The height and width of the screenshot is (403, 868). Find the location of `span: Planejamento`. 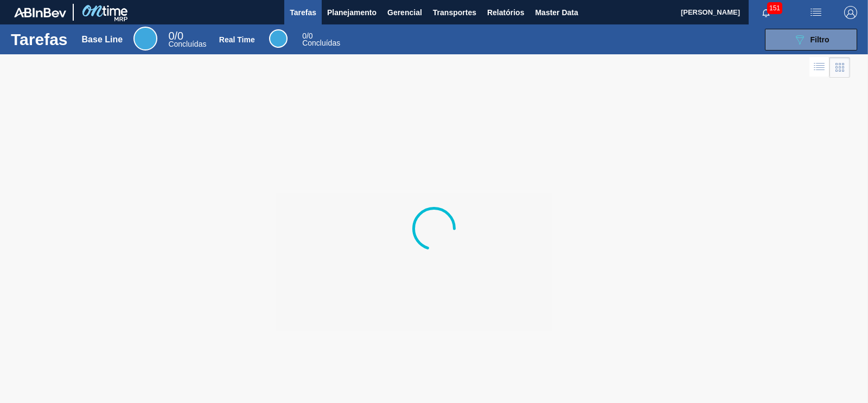

span: Planejamento is located at coordinates (351, 13).